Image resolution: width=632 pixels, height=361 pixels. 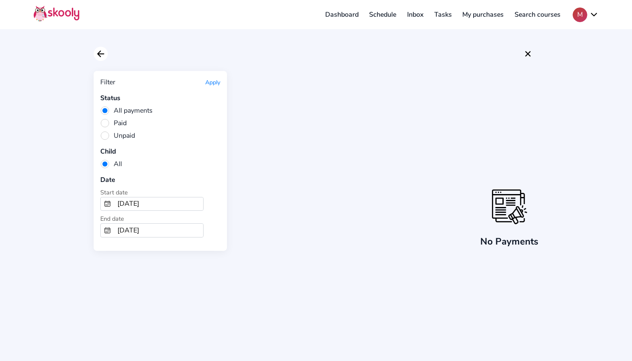 I want to click on span: Unpaid, so click(x=117, y=136).